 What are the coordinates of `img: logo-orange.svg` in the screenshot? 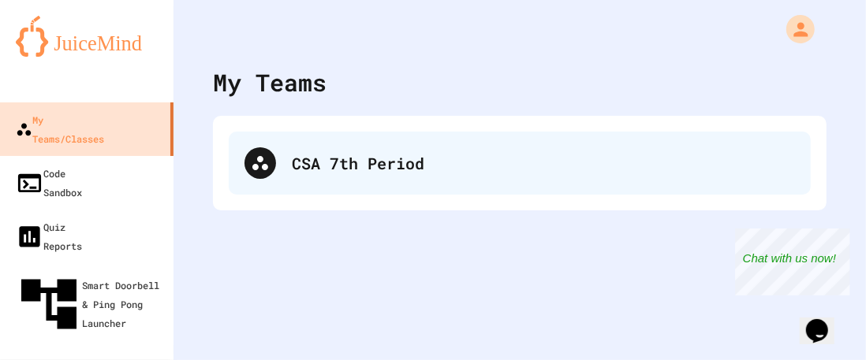 It's located at (87, 36).